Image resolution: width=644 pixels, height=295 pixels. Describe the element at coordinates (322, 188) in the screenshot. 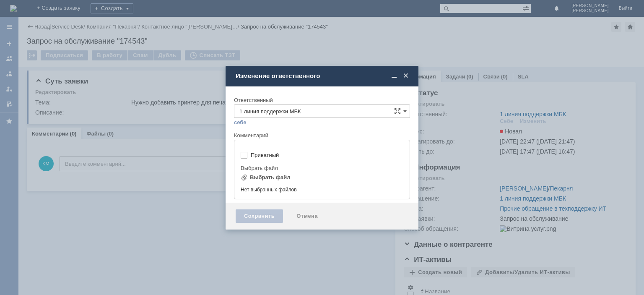

I see `div: Нет выбранных файлов` at that location.